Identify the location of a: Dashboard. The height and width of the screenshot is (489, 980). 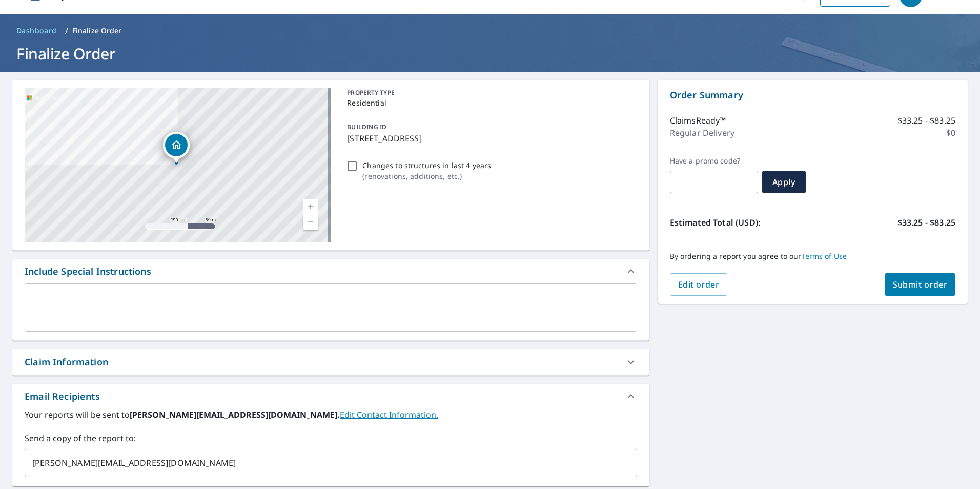
(37, 31).